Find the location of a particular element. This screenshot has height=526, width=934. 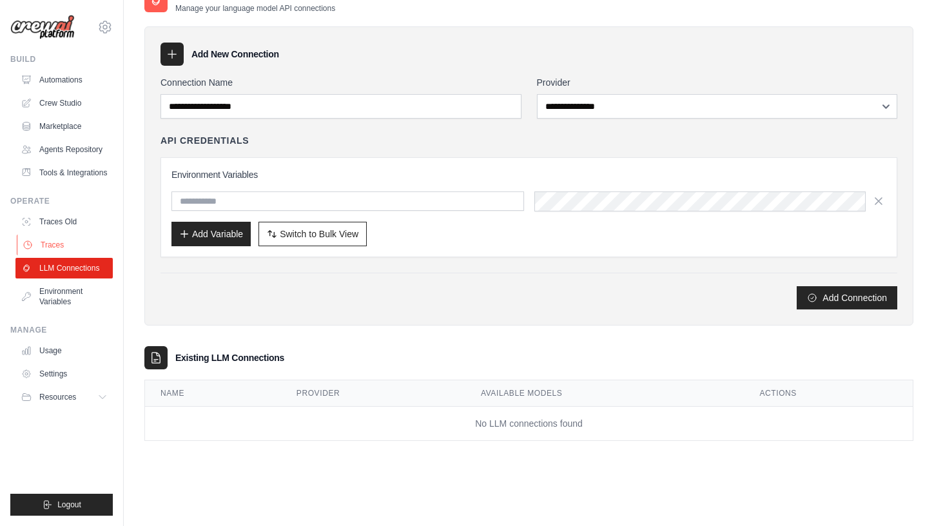

h3: Existing LLM Connections is located at coordinates (229, 358).